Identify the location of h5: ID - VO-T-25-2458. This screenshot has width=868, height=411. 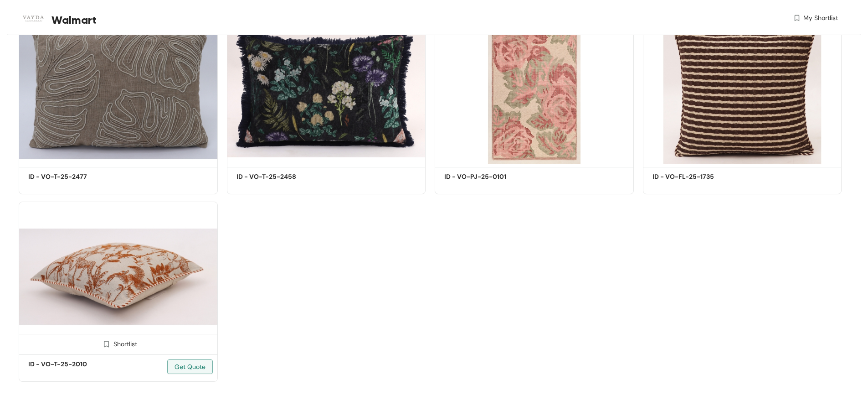
(275, 177).